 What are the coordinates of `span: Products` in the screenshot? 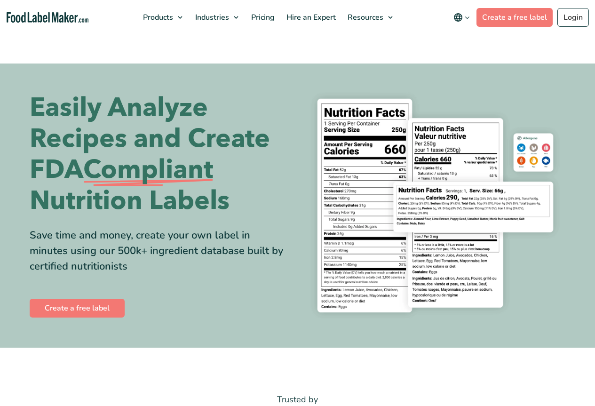 It's located at (157, 17).